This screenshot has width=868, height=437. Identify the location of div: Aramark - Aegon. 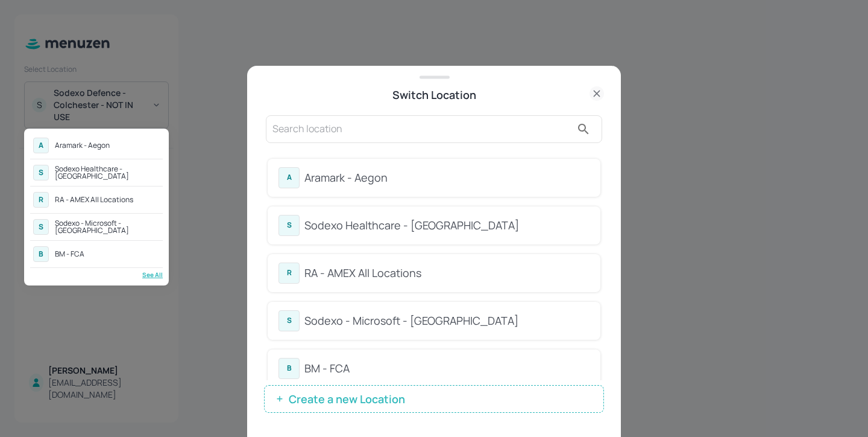
(82, 145).